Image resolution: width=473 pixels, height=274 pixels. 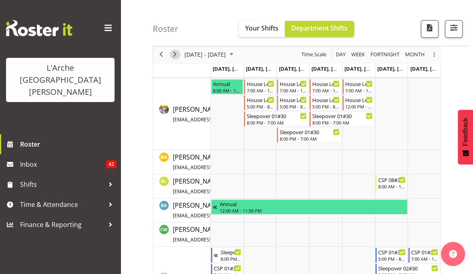 I want to click on div: overflow, so click(x=434, y=55).